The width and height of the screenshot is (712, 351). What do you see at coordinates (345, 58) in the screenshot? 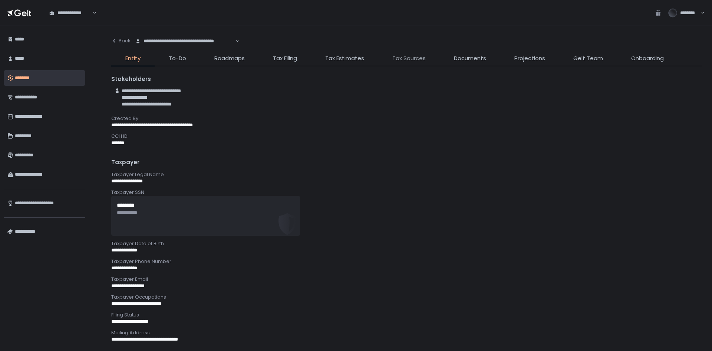
I see `span: Tax Estimates` at bounding box center [345, 58].